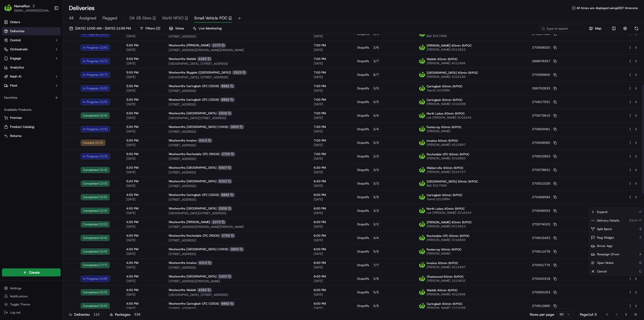  I want to click on span: Split Batch, so click(604, 229).